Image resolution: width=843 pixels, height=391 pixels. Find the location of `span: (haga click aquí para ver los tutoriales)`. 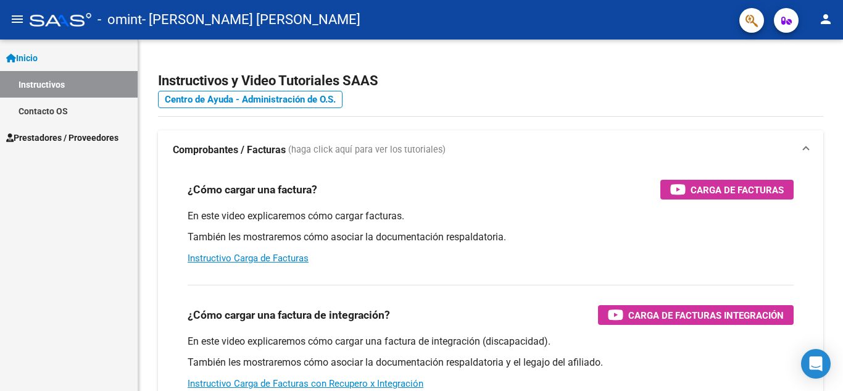

span: (haga click aquí para ver los tutoriales) is located at coordinates (367, 150).